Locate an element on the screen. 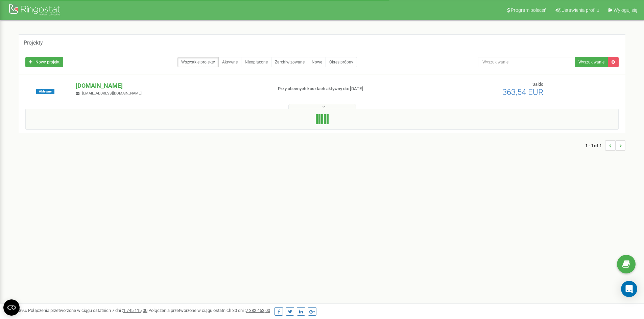  input: Wyszukiwanie is located at coordinates (526, 62).